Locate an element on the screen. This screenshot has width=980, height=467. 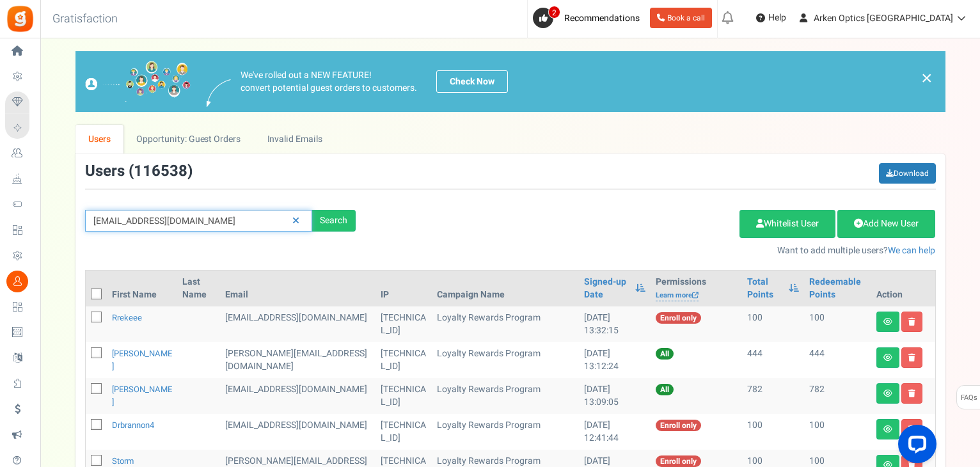
a: Download is located at coordinates (907, 173).